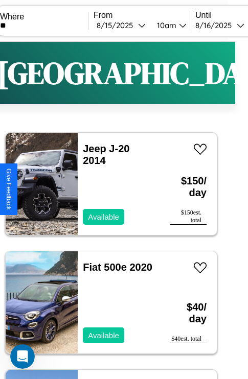 This screenshot has width=248, height=379. Describe the element at coordinates (188, 339) in the screenshot. I see `div: $ 40 est. total` at that location.